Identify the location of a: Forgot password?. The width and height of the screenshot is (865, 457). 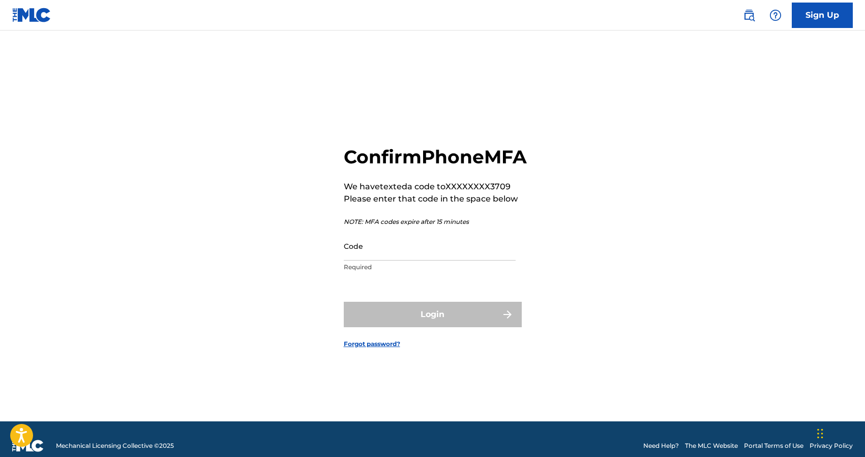
(372, 344).